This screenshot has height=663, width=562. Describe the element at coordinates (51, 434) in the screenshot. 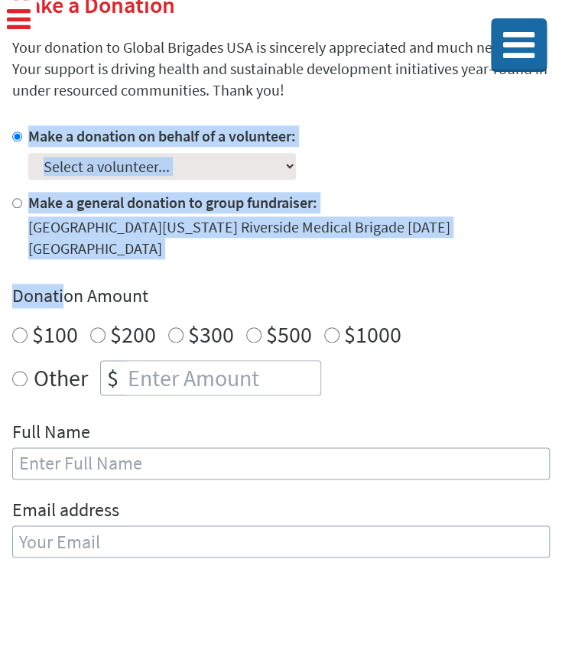

I see `label: Full Name` at that location.